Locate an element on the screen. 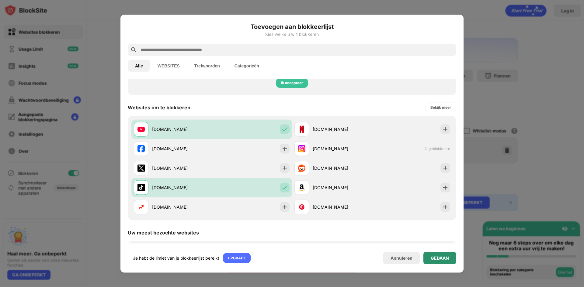 This screenshot has width=584, height=287. div: Kies welke u wilt blokkeren is located at coordinates (292, 34).